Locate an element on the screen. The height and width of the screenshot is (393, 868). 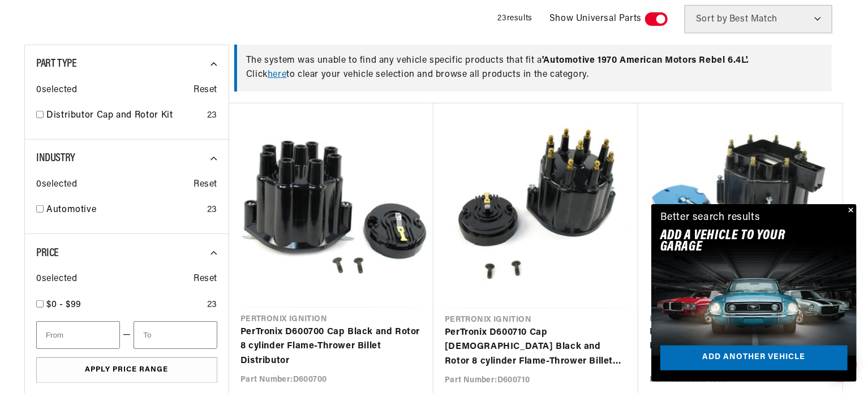
div: The system was unable to find any vehicle specific products that fit a Click to clear your vehicl... is located at coordinates (533, 68).